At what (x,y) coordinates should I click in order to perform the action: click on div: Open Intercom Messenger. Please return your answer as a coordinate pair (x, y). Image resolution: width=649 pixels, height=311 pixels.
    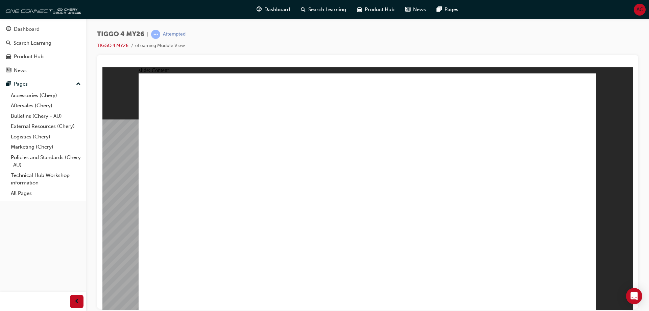
    Looking at the image, I should click on (634, 296).